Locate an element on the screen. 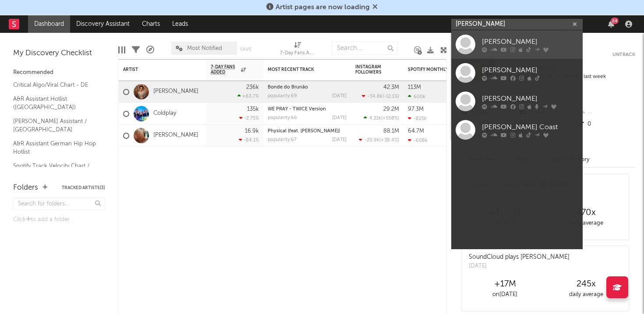  div: 236k is located at coordinates (252, 87).